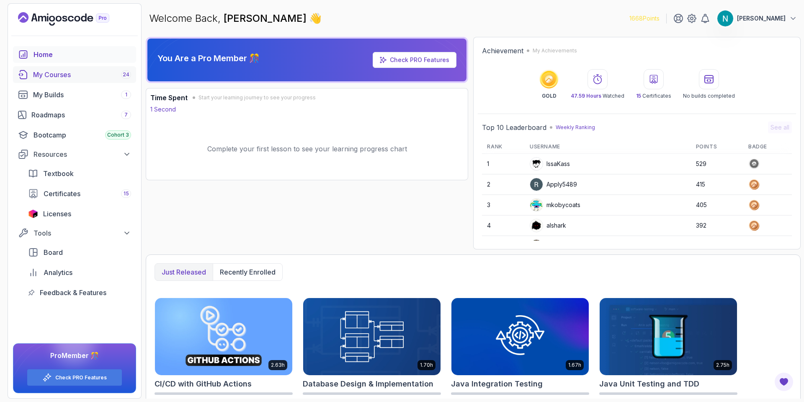 This screenshot has height=402, width=804. I want to click on div: fiercehummingbirdb9500, so click(573, 246).